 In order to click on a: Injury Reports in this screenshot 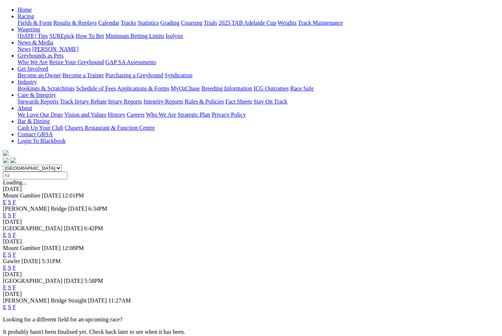, I will do `click(125, 101)`.